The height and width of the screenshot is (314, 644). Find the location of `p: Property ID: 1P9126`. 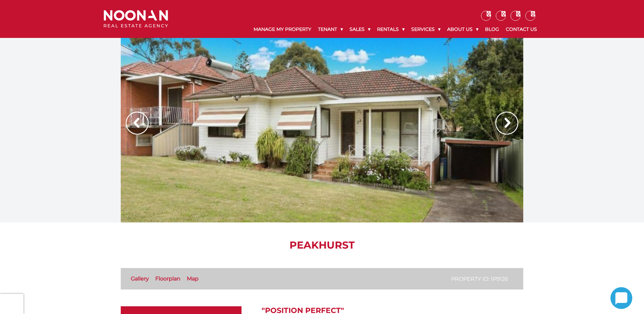

p: Property ID: 1P9126 is located at coordinates (479, 278).